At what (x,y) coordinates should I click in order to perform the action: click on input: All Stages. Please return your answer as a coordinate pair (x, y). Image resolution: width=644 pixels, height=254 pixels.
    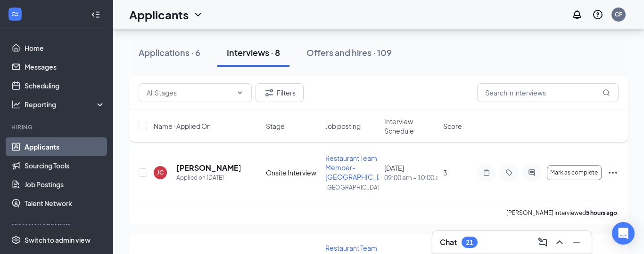
    Looking at the image, I should click on (190, 93).